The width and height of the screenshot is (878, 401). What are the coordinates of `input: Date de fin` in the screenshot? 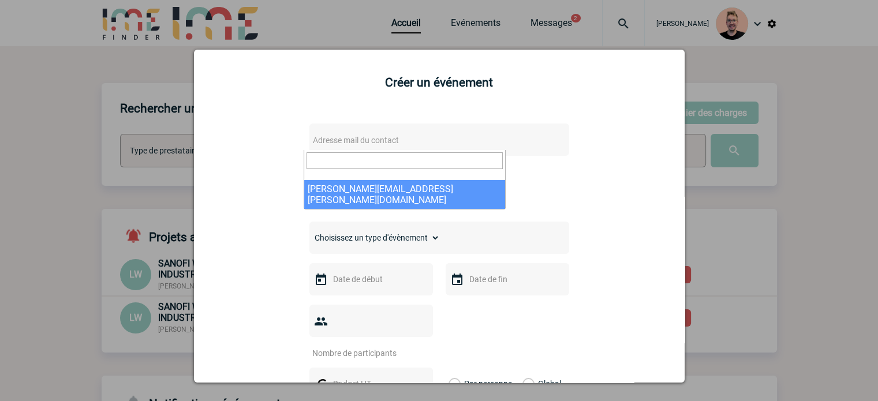 It's located at (506, 280).